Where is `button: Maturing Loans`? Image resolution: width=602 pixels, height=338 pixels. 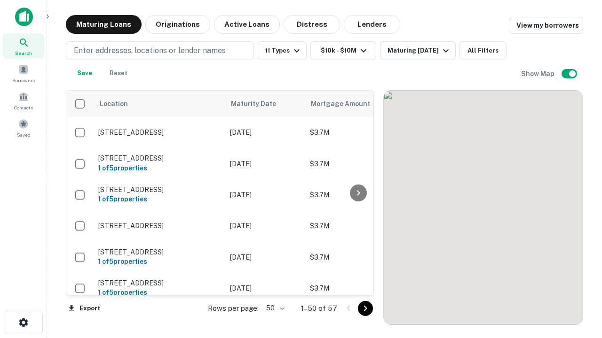 button: Maturing Loans is located at coordinates (103, 24).